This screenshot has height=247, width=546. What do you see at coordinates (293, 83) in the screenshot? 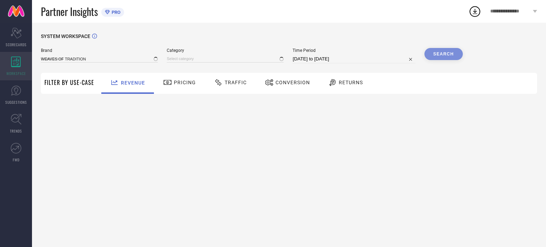
I see `span: Conversion` at bounding box center [293, 83].